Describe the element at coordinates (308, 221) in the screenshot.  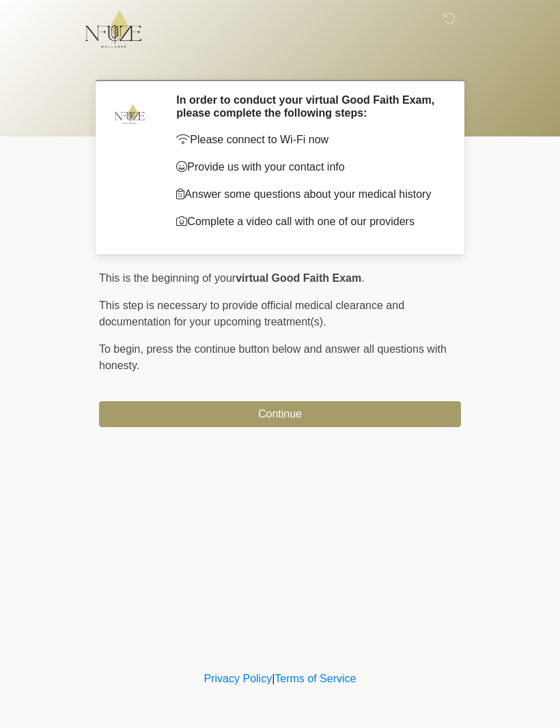
I see `p: Complete a video call with one of our providers` at that location.